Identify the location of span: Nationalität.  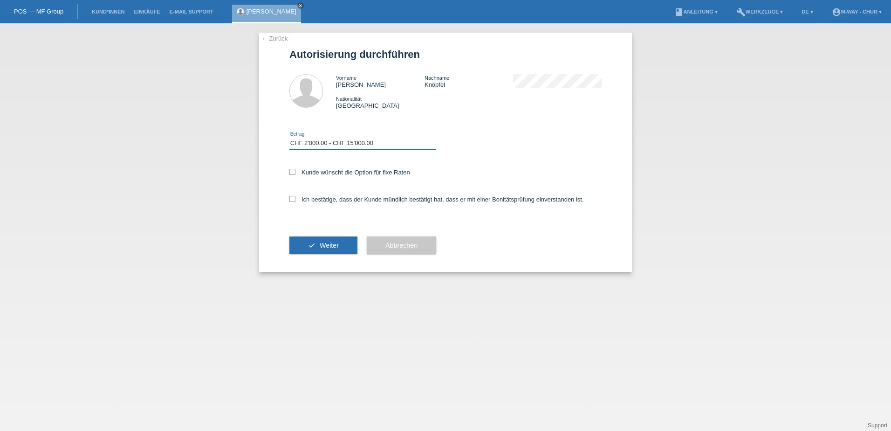
(349, 99).